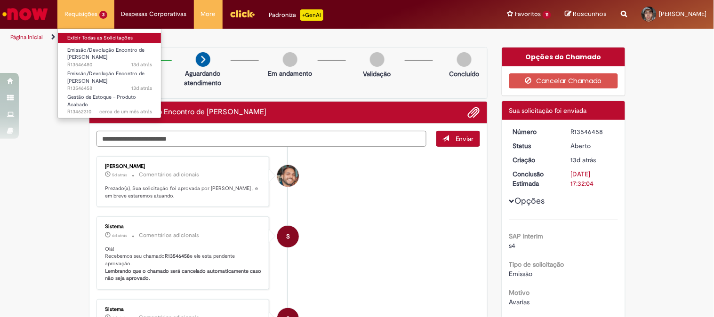 The width and height of the screenshot is (714, 317). I want to click on p: Em andamento, so click(290, 73).